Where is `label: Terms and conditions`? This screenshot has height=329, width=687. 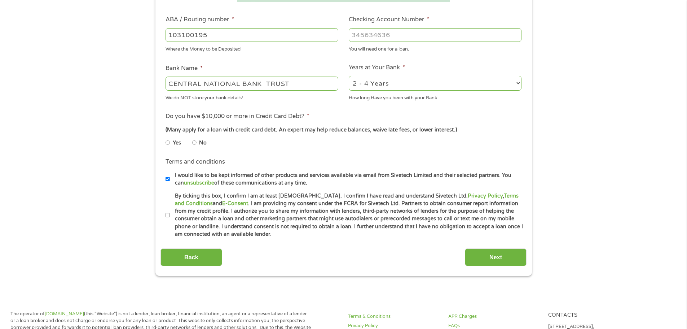
label: Terms and conditions is located at coordinates (195, 162).